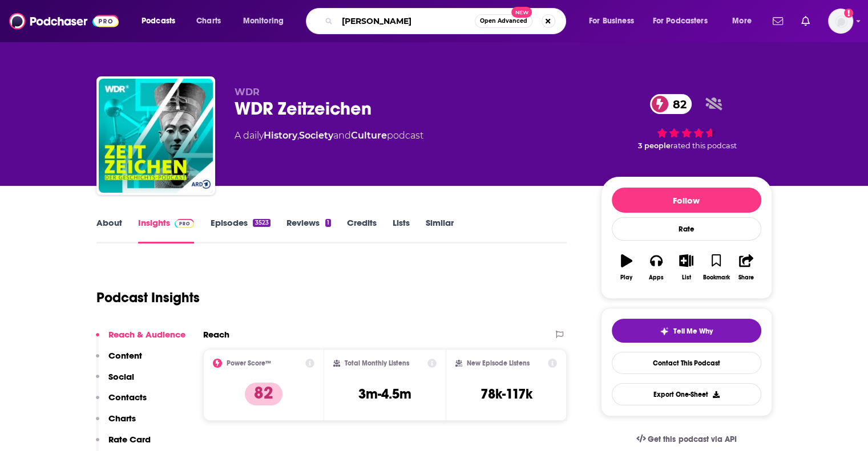 This screenshot has height=451, width=868. I want to click on button: List, so click(686, 267).